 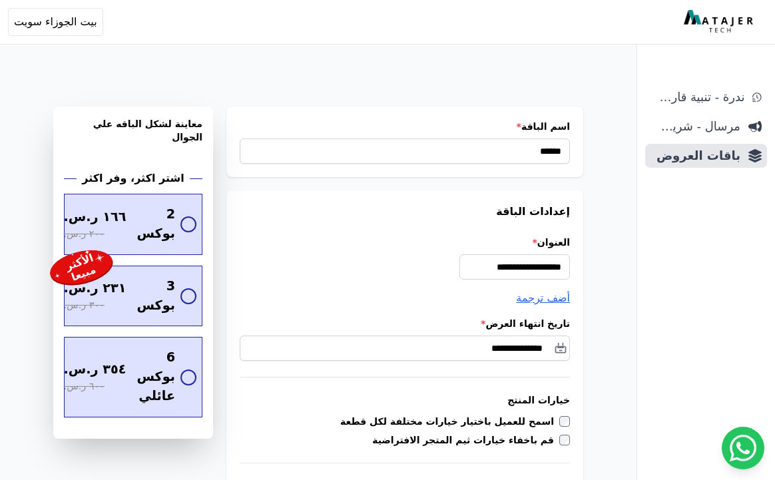 I want to click on label: اسم الباقة, so click(x=405, y=127).